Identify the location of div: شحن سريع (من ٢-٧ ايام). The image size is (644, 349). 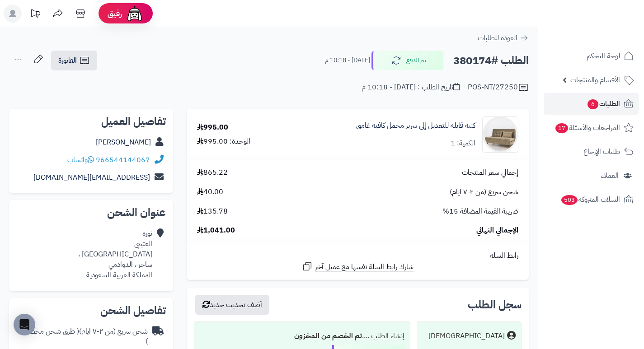
(82, 337).